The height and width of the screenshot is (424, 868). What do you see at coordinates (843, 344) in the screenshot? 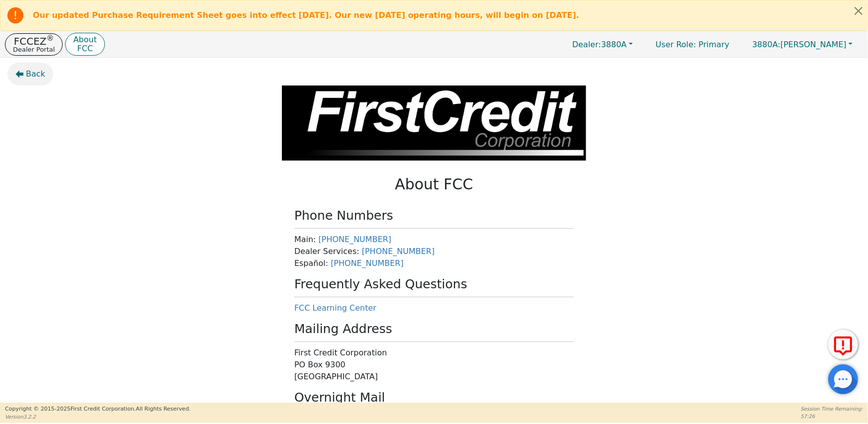
I see `button: Report Error to FCC` at bounding box center [843, 344].